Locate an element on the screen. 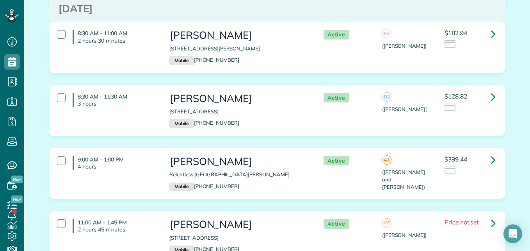  span: D2 is located at coordinates (387, 97).